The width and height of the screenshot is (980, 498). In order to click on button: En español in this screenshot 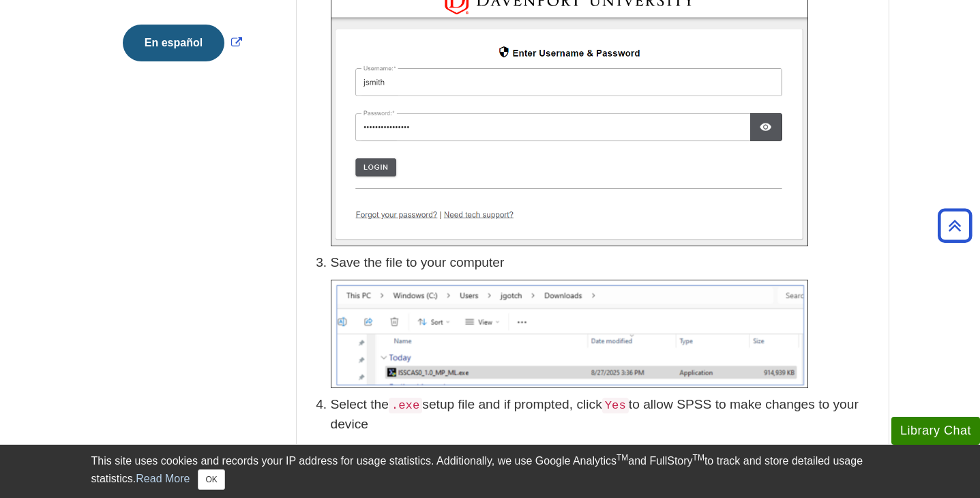, I will do `click(173, 43)`.